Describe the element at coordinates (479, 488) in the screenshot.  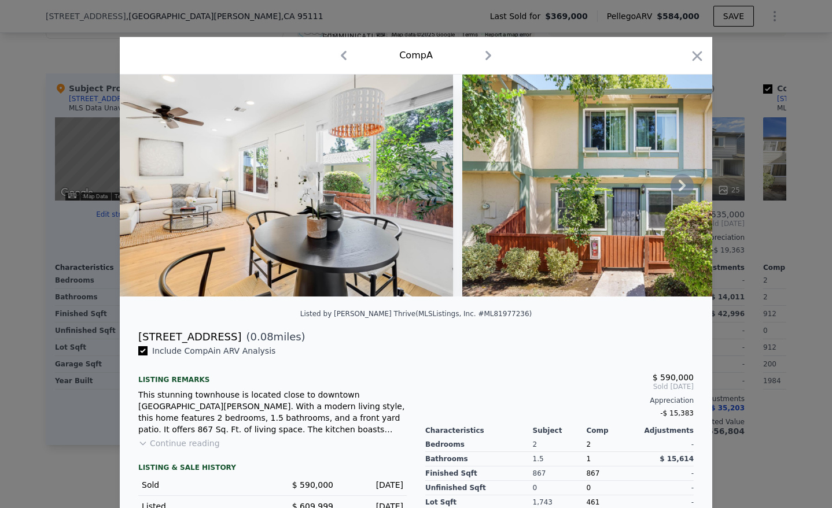
I see `div: Unfinished Sqft` at that location.